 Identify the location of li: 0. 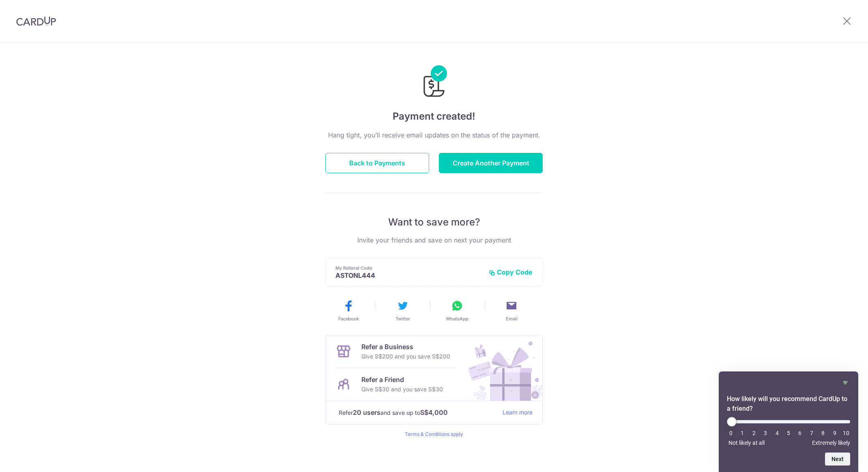
(731, 433).